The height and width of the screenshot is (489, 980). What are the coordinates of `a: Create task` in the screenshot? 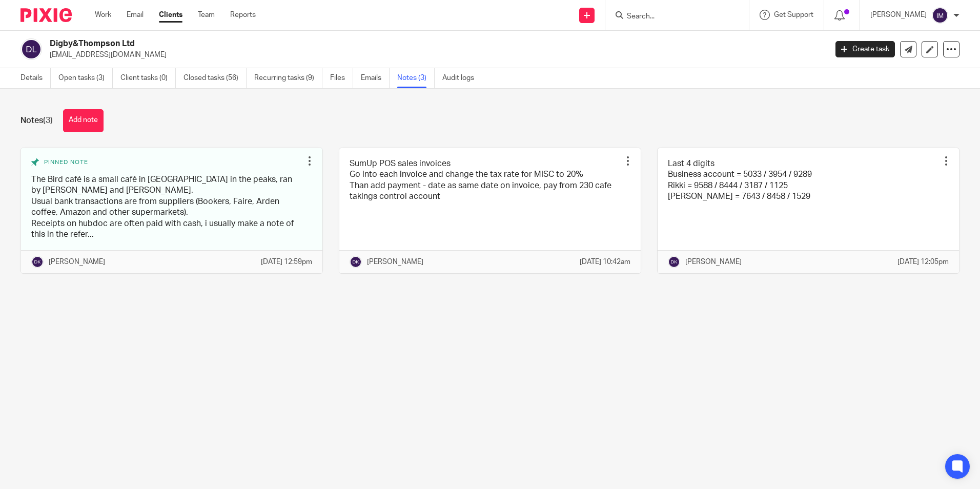 It's located at (865, 49).